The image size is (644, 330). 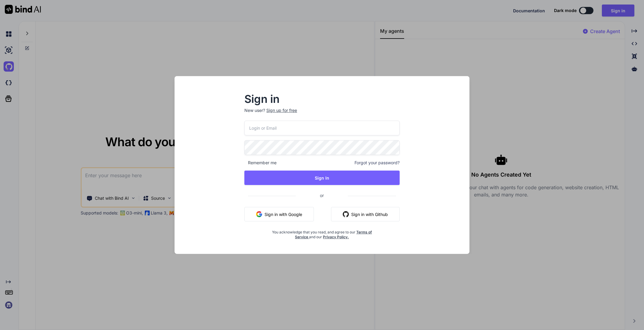 I want to click on a: Terms of Service, so click(x=334, y=235).